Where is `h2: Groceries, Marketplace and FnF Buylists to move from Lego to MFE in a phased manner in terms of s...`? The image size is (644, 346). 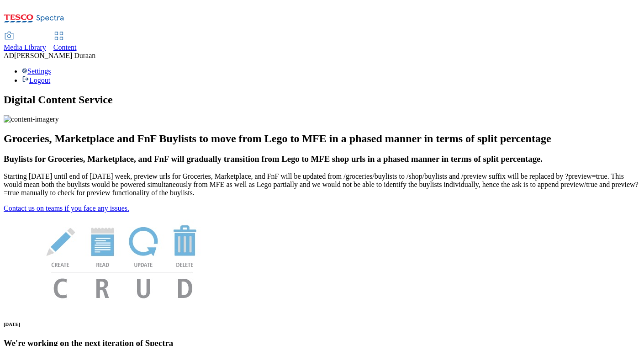
h2: Groceries, Marketplace and FnF Buylists to move from Lego to MFE in a phased manner in terms of s... is located at coordinates (322, 138).